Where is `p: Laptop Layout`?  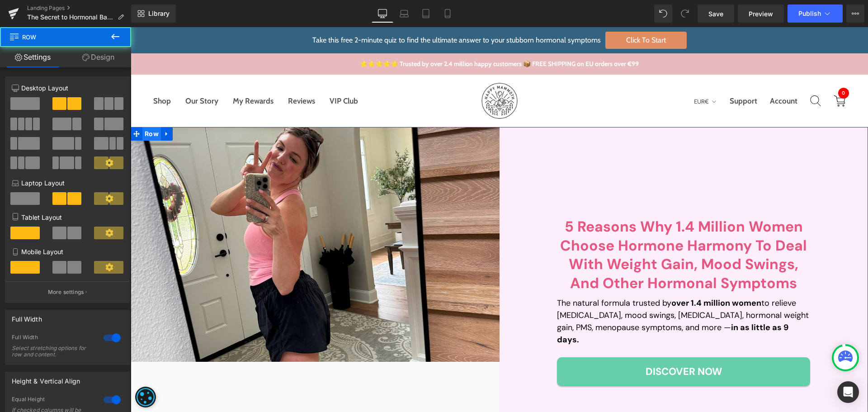
p: Laptop Layout is located at coordinates (67, 183).